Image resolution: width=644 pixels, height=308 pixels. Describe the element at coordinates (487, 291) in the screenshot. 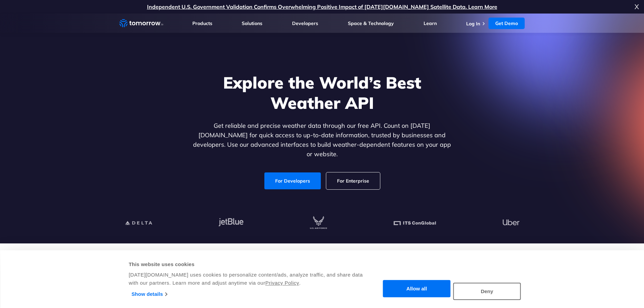

I see `button: Deny` at that location.